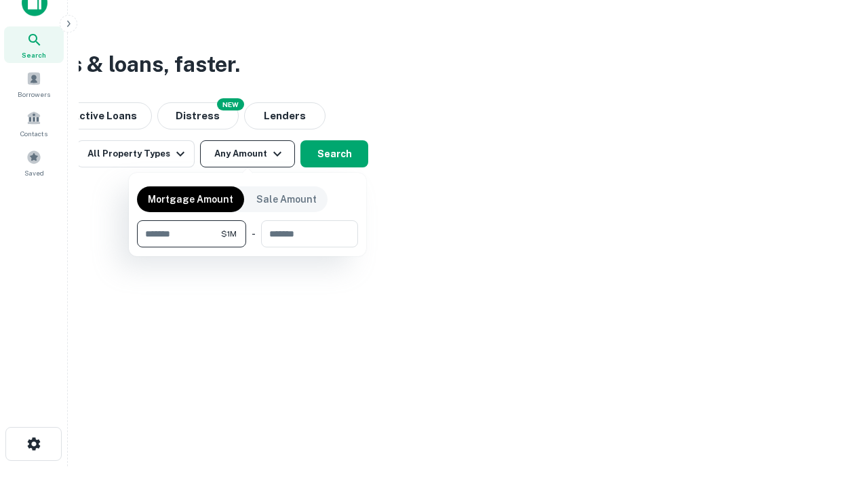 This screenshot has width=868, height=488. Describe the element at coordinates (191, 199) in the screenshot. I see `p: Mortgage Amount` at that location.